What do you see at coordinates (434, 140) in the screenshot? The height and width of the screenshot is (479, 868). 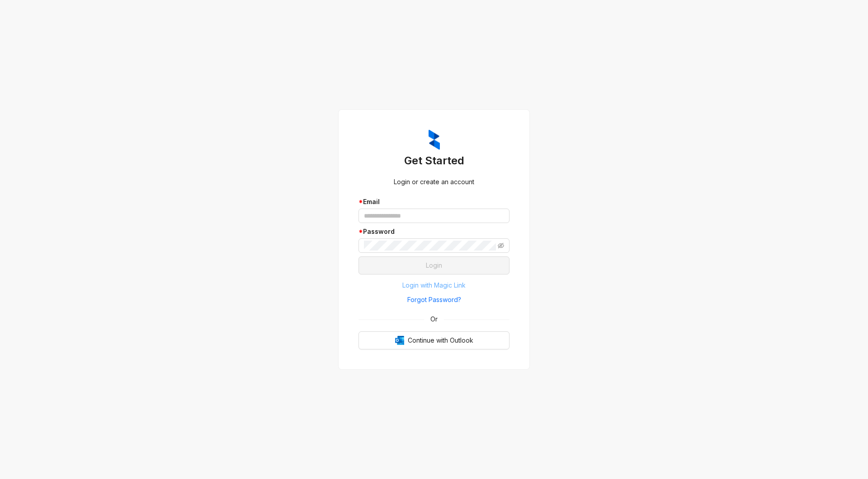 I see `img: ZumaIcon` at bounding box center [434, 140].